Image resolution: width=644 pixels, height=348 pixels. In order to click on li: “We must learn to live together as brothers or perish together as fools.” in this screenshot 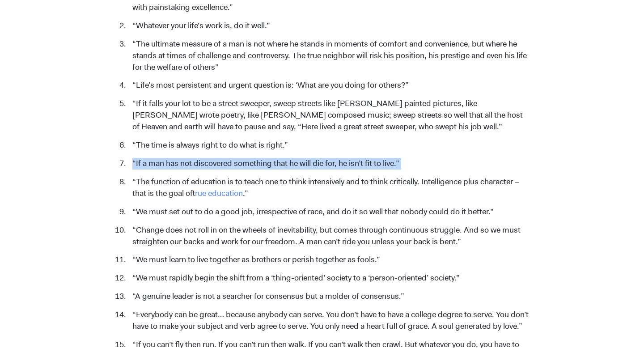, I will do `click(328, 260)`.